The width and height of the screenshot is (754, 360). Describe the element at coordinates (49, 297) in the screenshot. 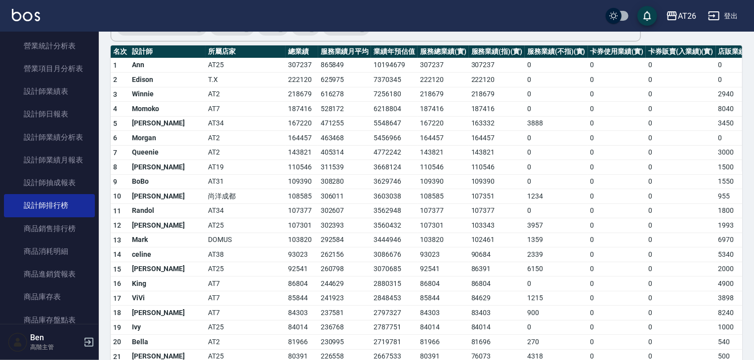

I see `a: 商品庫存表` at that location.